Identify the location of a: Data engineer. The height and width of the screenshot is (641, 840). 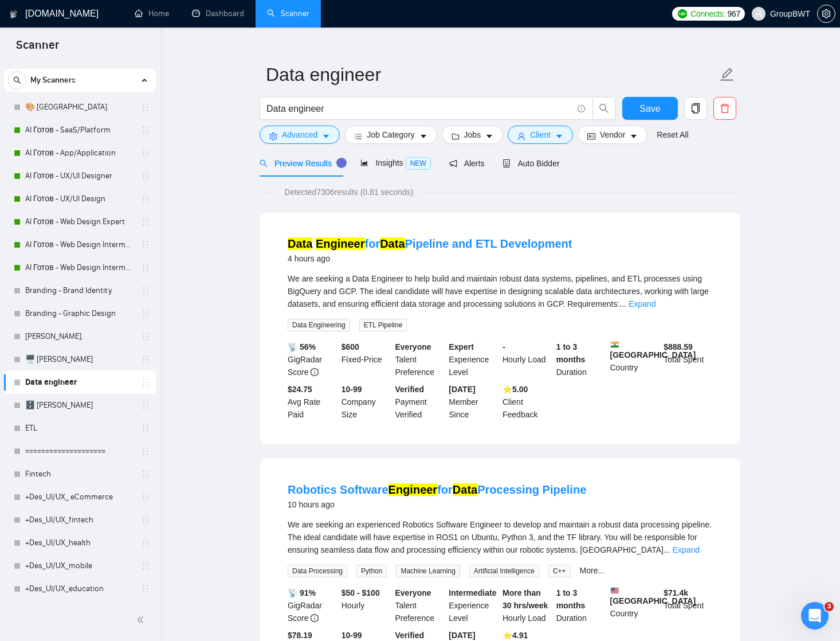
(80, 382).